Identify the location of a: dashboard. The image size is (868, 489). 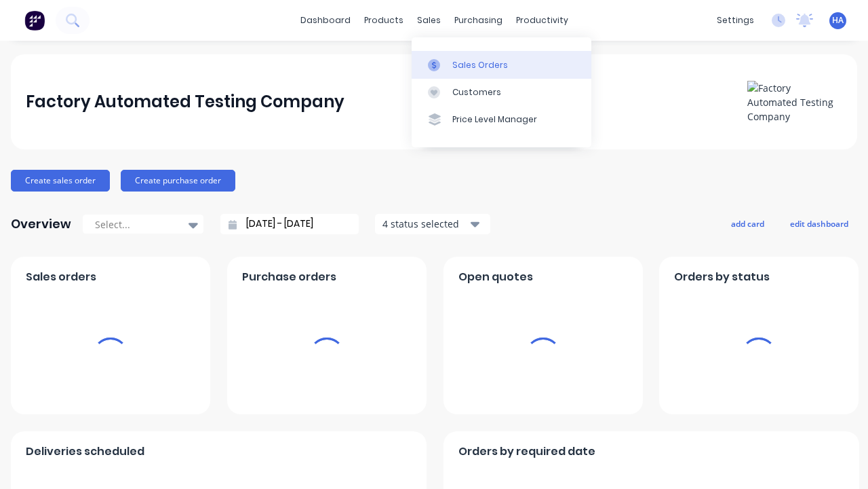
(325, 21).